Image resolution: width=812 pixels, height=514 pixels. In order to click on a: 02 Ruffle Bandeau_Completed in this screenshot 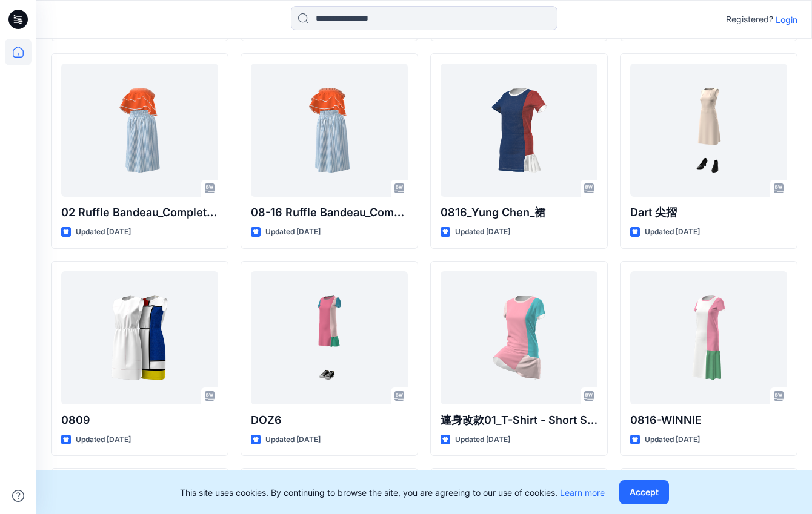, I will do `click(139, 130)`.